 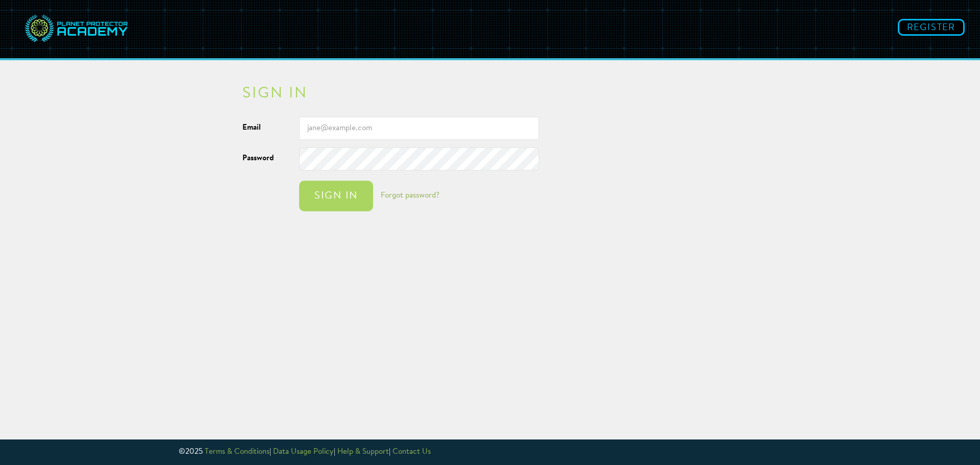 I want to click on a: Terms & Conditions, so click(x=237, y=452).